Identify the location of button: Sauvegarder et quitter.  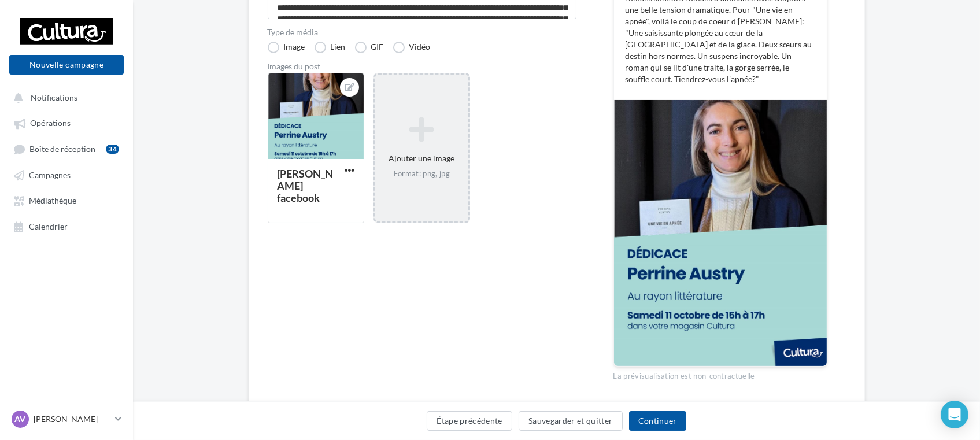
(571, 421).